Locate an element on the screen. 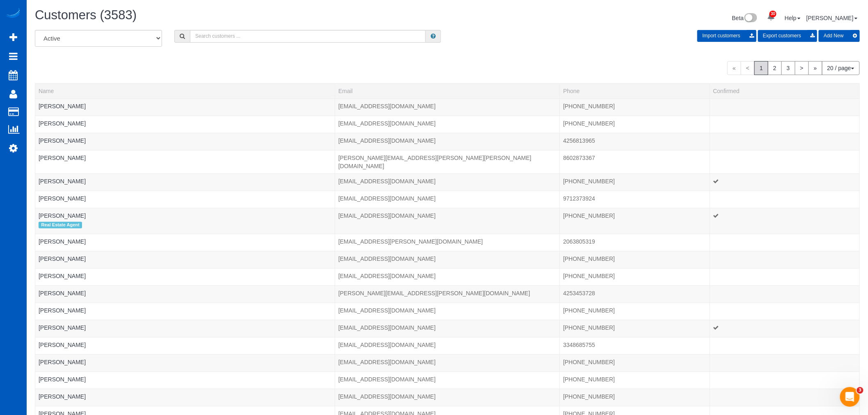 This screenshot has width=868, height=415. a: Help is located at coordinates (792, 18).